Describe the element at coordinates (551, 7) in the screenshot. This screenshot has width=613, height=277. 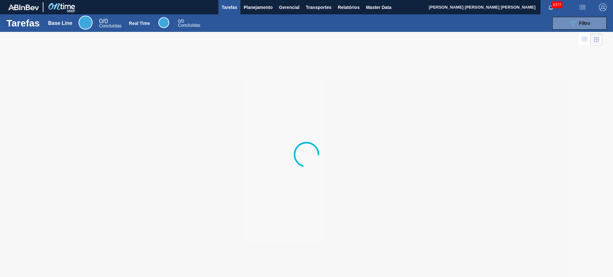
I see `button: Notificações` at that location.